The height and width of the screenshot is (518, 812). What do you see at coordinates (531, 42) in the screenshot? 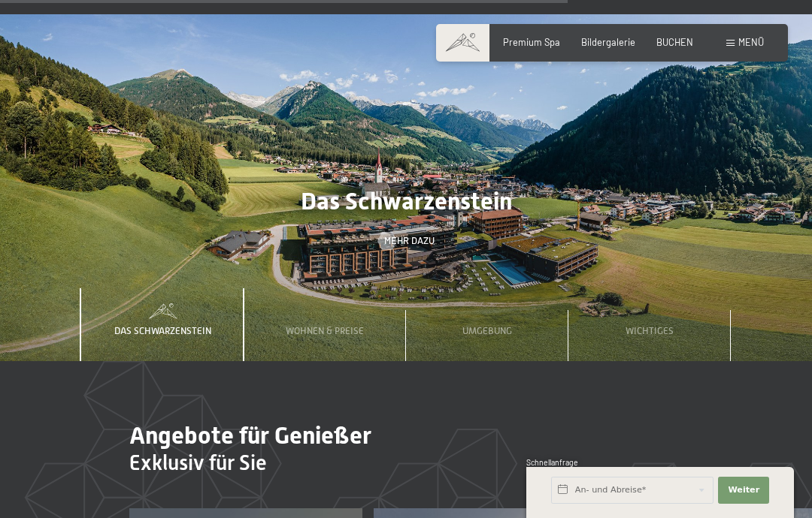
I see `span: Premium Spa` at bounding box center [531, 42].